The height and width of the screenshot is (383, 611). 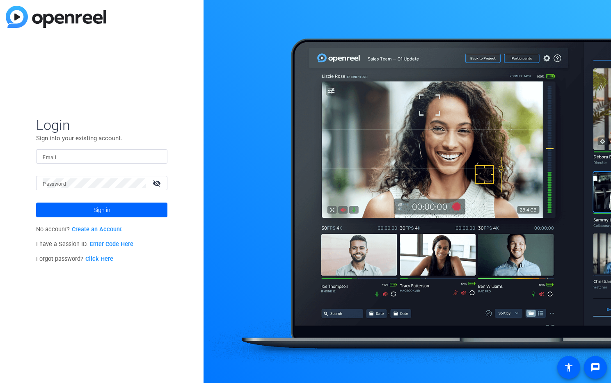 What do you see at coordinates (102, 210) in the screenshot?
I see `button: Sign in` at bounding box center [102, 210].